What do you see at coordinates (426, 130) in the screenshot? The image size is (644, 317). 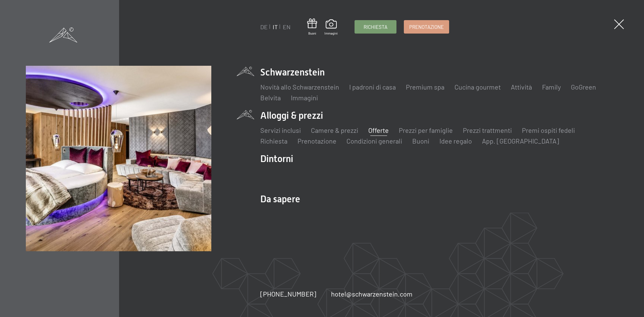 I see `a: Prezzi per famiglie` at bounding box center [426, 130].